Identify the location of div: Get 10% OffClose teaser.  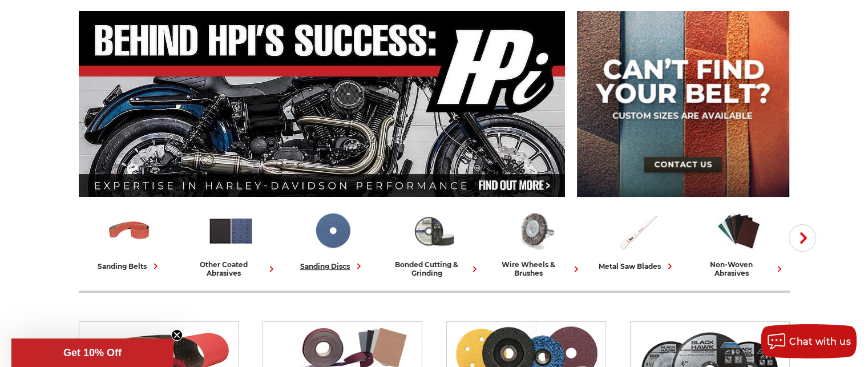
(93, 353).